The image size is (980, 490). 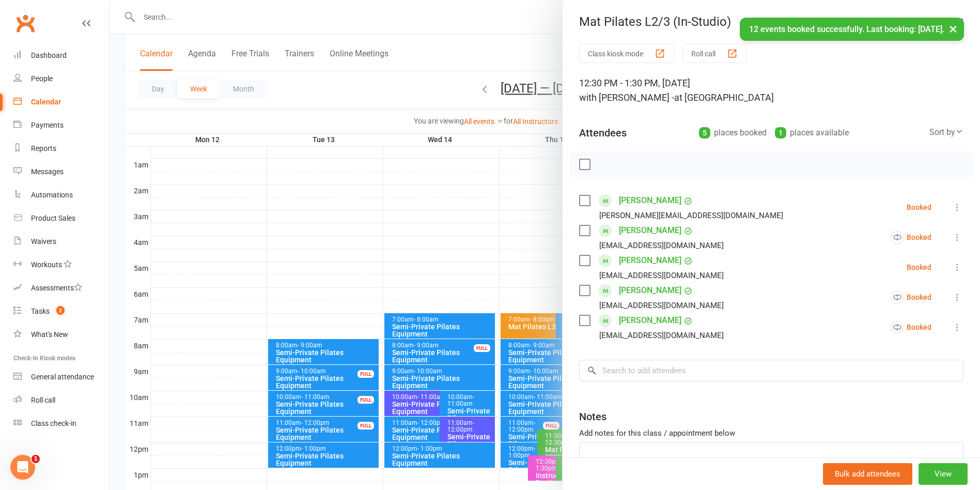 I want to click on a: Automations, so click(x=61, y=195).